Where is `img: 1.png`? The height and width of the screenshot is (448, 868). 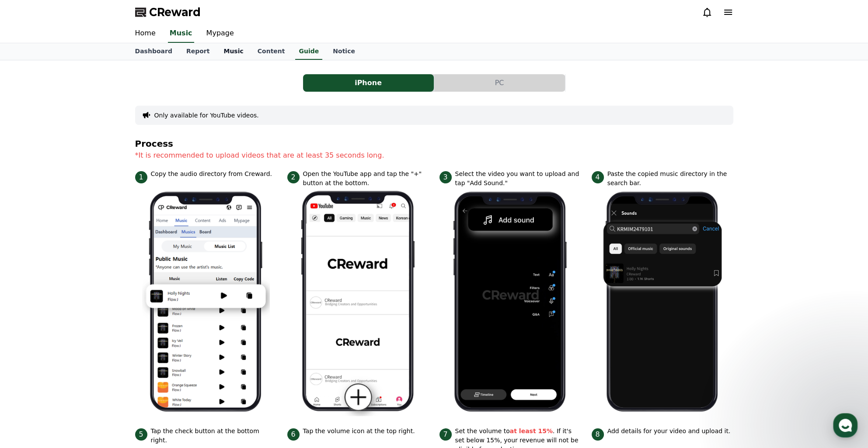 img: 1.png is located at coordinates (206, 302).